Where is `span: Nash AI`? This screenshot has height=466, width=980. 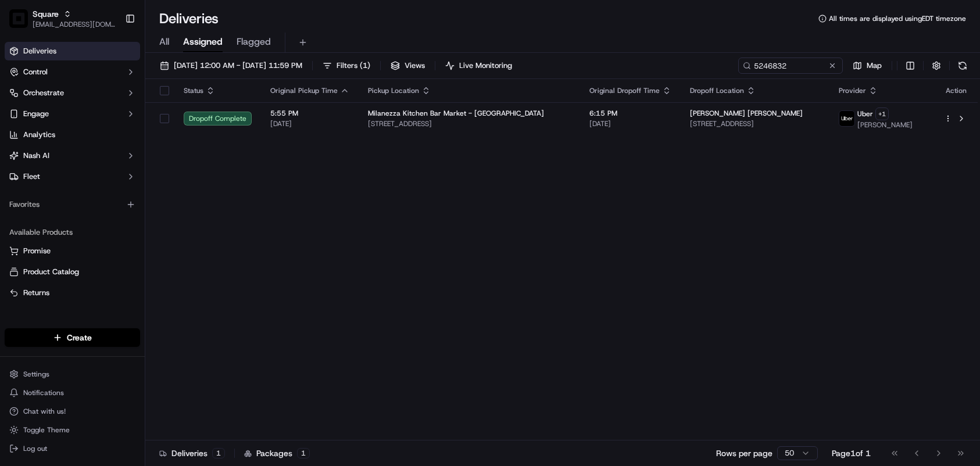 span: Nash AI is located at coordinates (36, 155).